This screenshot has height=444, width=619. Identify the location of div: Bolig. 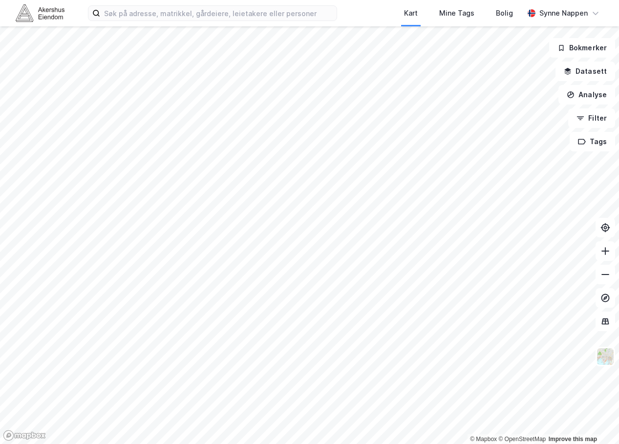
(505, 13).